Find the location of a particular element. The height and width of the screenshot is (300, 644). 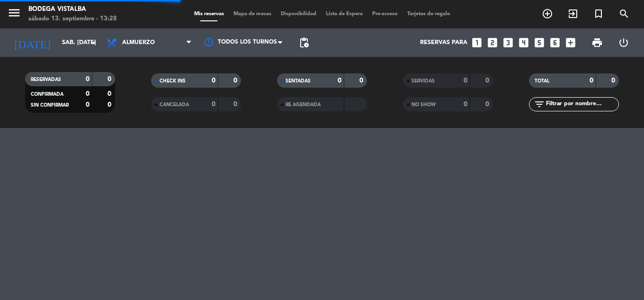

i: menu is located at coordinates (14, 13).